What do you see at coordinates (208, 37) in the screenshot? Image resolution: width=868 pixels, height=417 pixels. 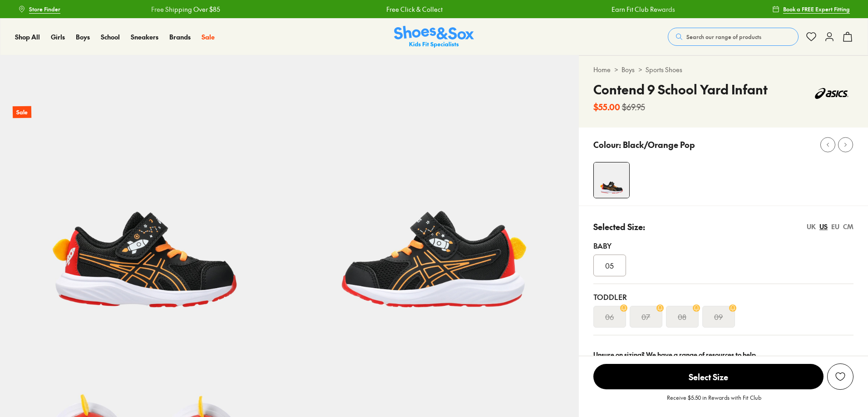 I see `span: Sale` at bounding box center [208, 37].